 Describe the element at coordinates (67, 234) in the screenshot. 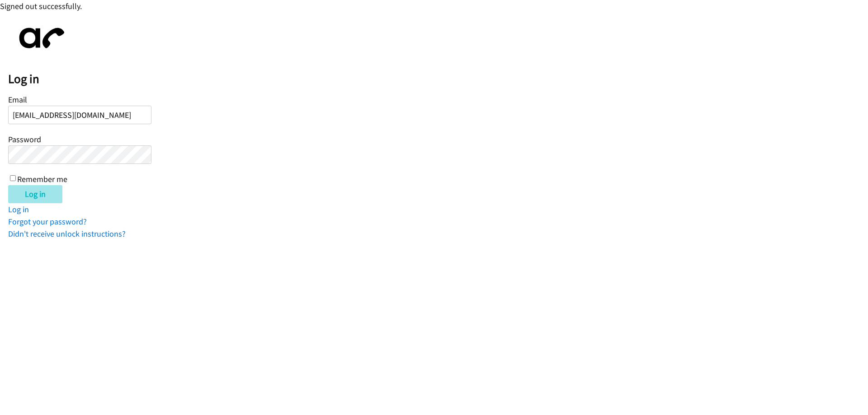

I see `a: Didn't receive unlock instructions?` at that location.